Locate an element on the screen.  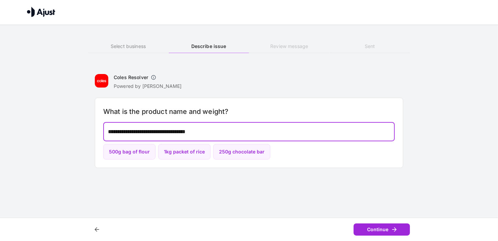
button: 250g chocolate bar is located at coordinates (242, 152).